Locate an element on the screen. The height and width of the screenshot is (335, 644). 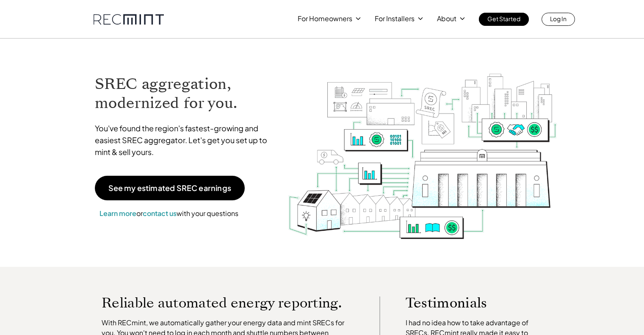
p: See my estimated SREC earnings is located at coordinates (170, 188).